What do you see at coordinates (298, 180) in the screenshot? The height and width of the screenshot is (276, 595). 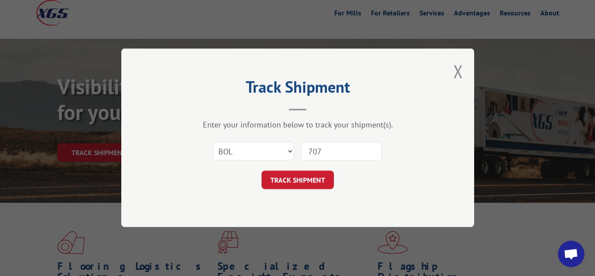 I see `button: TRACK SHIPMENT` at bounding box center [298, 180].